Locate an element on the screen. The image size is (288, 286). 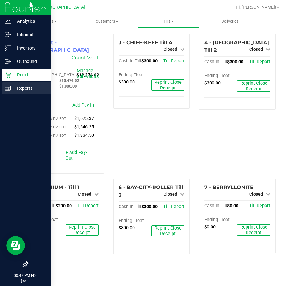
inline-svg: Retail is located at coordinates (8, 75).